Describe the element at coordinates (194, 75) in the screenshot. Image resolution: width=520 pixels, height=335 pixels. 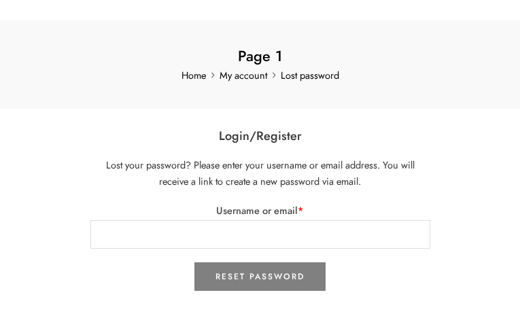
I see `a: Home` at that location.